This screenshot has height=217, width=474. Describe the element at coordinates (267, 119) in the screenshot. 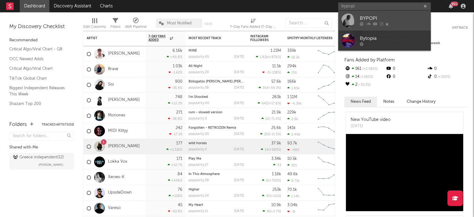

I see `span: 12` at that location.